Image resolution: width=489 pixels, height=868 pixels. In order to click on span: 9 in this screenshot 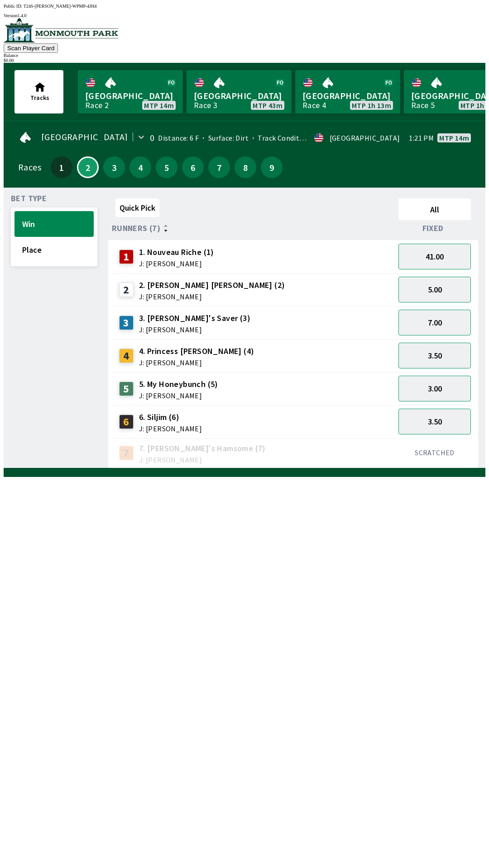, I will do `click(272, 167)`.